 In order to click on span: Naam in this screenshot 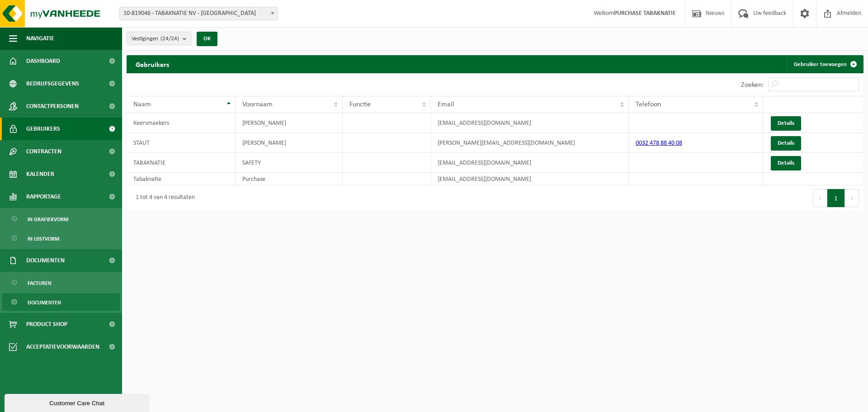, I will do `click(142, 105)`.